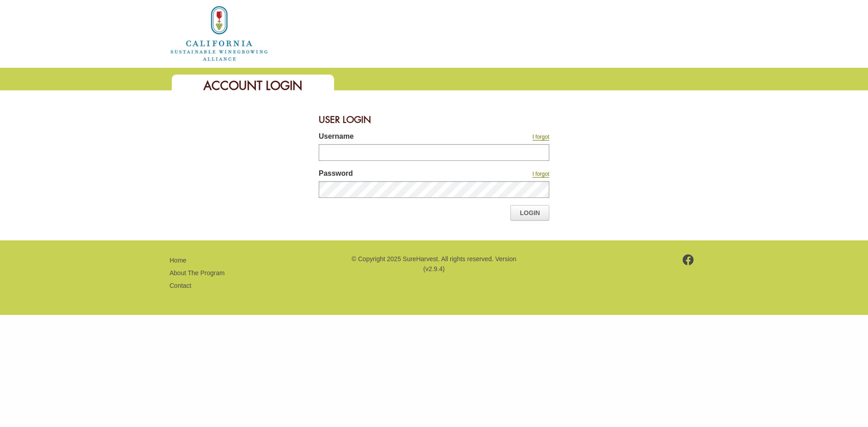 This screenshot has width=868, height=427. Describe the element at coordinates (197, 273) in the screenshot. I see `a: About The Program` at that location.